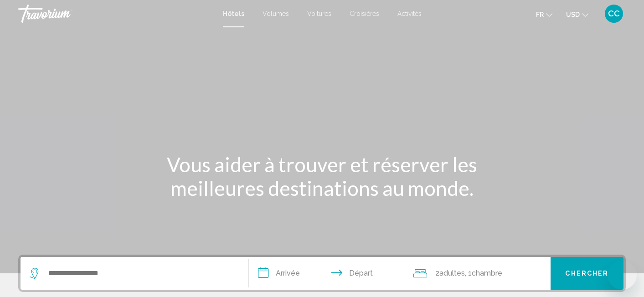  What do you see at coordinates (364, 14) in the screenshot?
I see `a: Croisières` at bounding box center [364, 14].